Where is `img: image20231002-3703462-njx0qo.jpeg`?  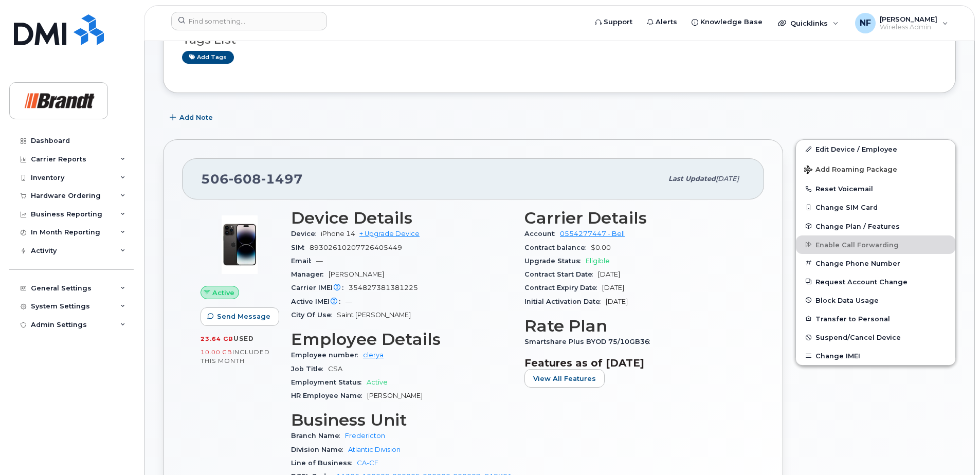 img: image20231002-3703462-njx0qo.jpeg is located at coordinates (240, 245).